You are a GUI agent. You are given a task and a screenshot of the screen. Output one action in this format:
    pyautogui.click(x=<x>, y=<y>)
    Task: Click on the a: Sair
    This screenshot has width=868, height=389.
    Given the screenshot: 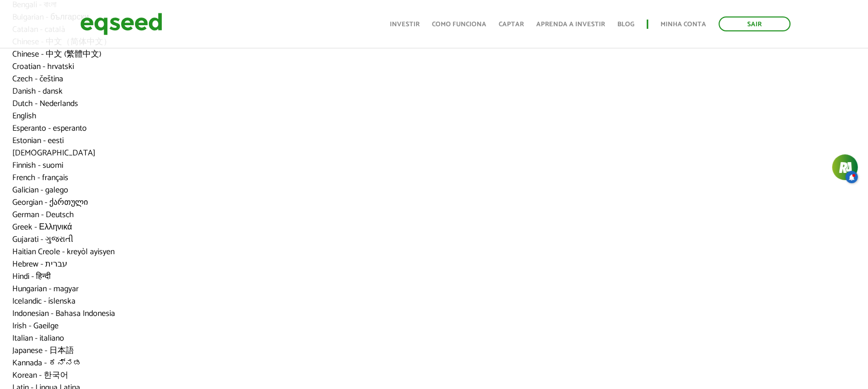 What is the action you would take?
    pyautogui.click(x=754, y=24)
    